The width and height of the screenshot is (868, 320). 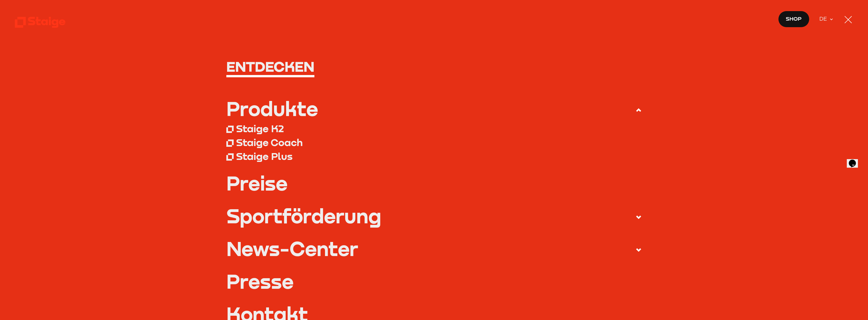 I want to click on a: Shop, so click(x=794, y=19).